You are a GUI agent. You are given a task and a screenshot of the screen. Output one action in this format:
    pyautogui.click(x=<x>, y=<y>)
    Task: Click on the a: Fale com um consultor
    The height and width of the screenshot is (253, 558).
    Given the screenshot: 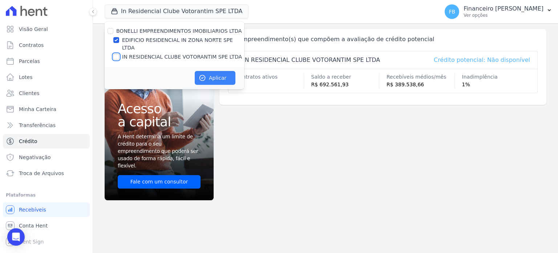 What is the action you would take?
    pyautogui.click(x=159, y=181)
    